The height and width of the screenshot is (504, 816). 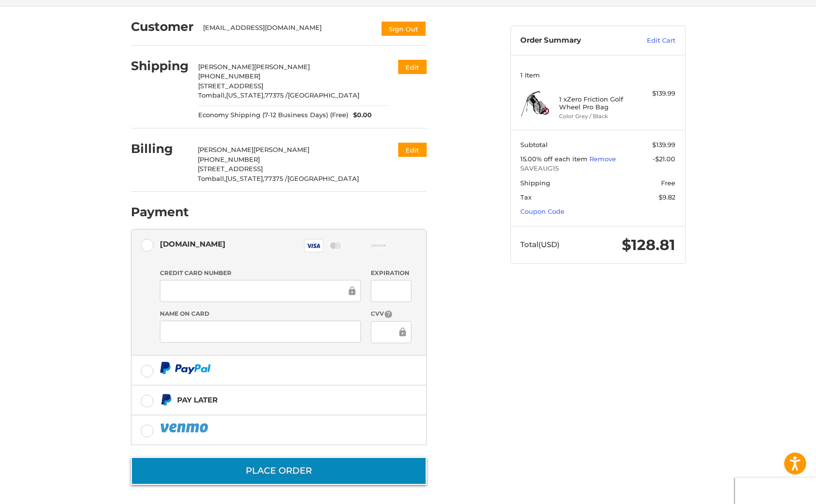 I want to click on h3: 1 Item, so click(x=597, y=75).